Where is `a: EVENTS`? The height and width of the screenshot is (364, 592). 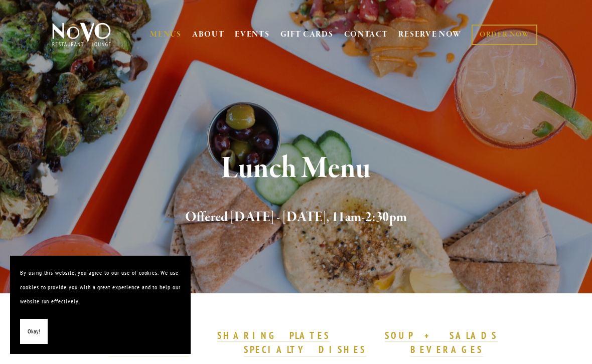
a: EVENTS is located at coordinates (252, 35).